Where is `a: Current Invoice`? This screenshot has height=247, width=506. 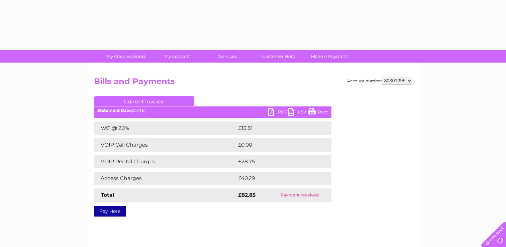 a: Current Invoice is located at coordinates (144, 101).